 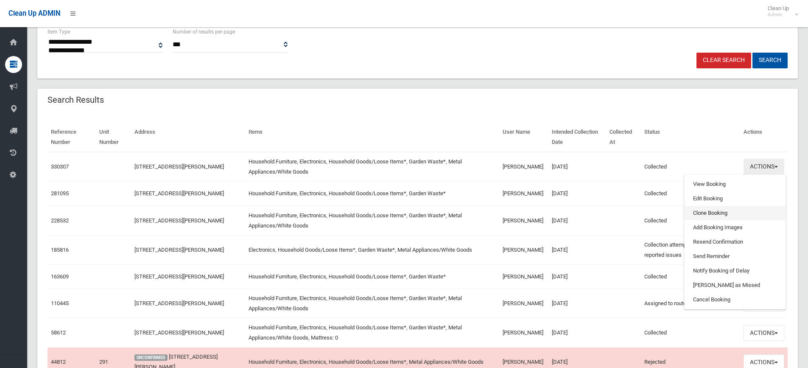 What do you see at coordinates (623, 137) in the screenshot?
I see `th: Collected At` at bounding box center [623, 137].